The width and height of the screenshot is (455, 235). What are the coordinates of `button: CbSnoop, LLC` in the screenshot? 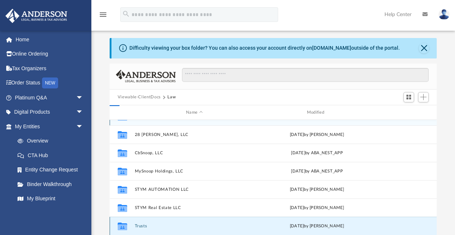 It's located at (194, 153).